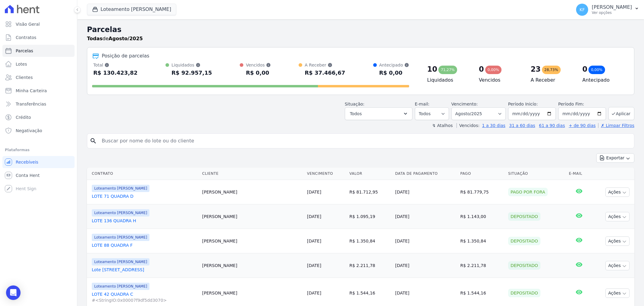 The width and height of the screenshot is (644, 306). What do you see at coordinates (535, 69) in the screenshot?
I see `div: 23` at bounding box center [535, 69].